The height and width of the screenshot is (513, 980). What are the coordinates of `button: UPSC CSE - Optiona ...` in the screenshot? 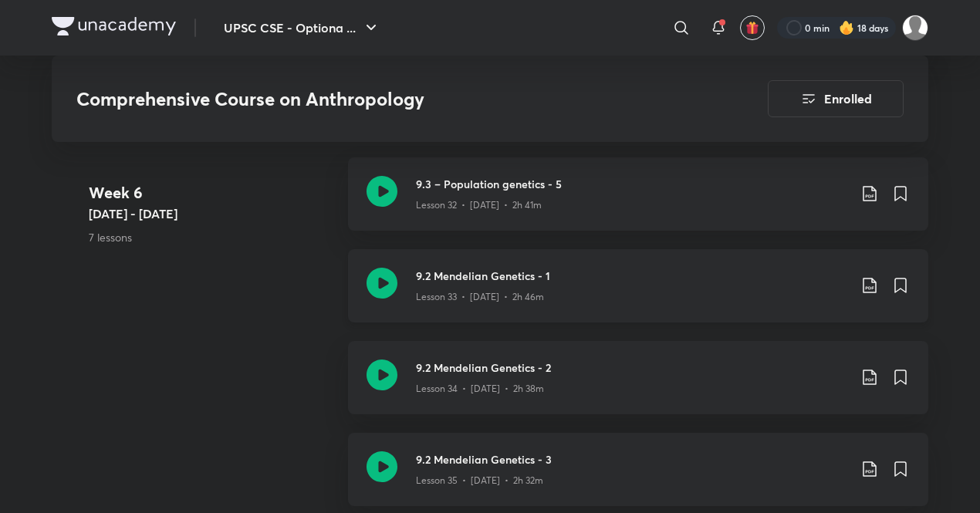 It's located at (302, 28).